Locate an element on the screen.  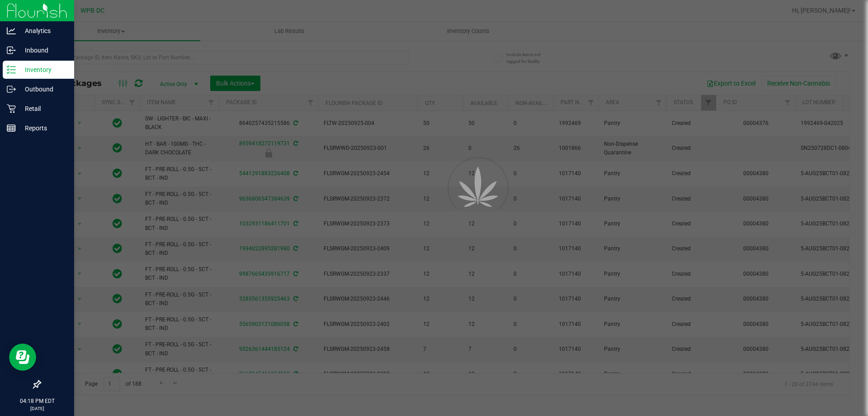
p: Reports is located at coordinates (43, 128).